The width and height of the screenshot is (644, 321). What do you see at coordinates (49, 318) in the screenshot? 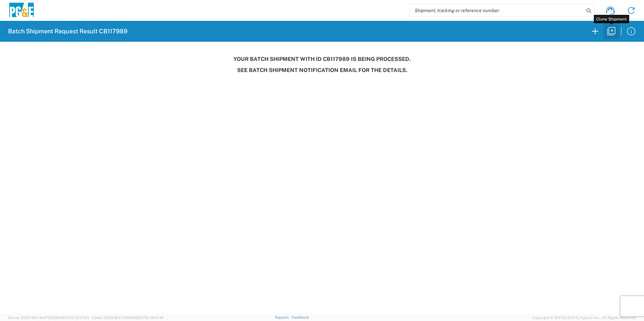
I see `span: Server: 2025.18.0-4e47823f9d1` at bounding box center [49, 318].